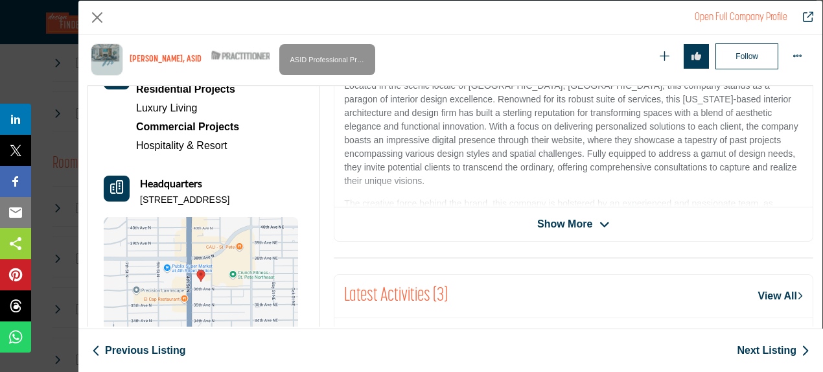 The height and width of the screenshot is (372, 823). I want to click on a: Residential Projects, so click(187, 89).